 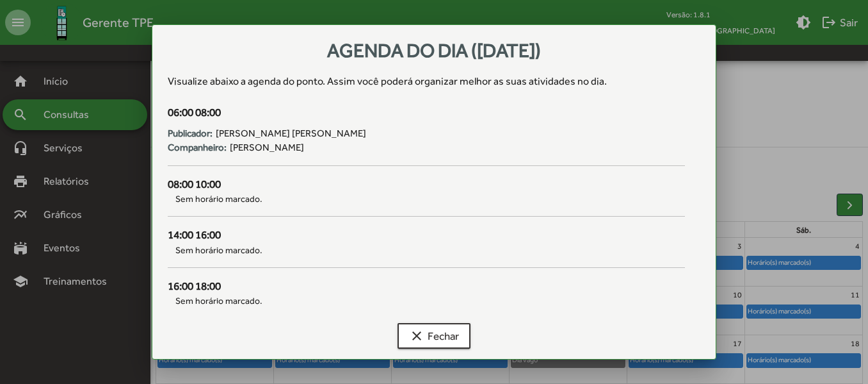 I want to click on button: Fechar, so click(x=434, y=336).